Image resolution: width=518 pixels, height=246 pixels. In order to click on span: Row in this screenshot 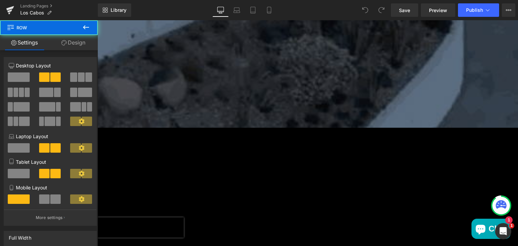, I will do `click(40, 28)`.